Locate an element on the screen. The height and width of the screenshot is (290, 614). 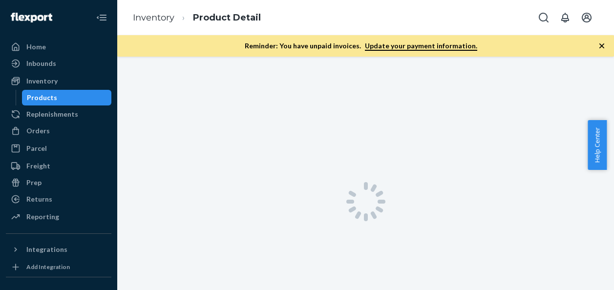
div: Inbounds is located at coordinates (41, 63).